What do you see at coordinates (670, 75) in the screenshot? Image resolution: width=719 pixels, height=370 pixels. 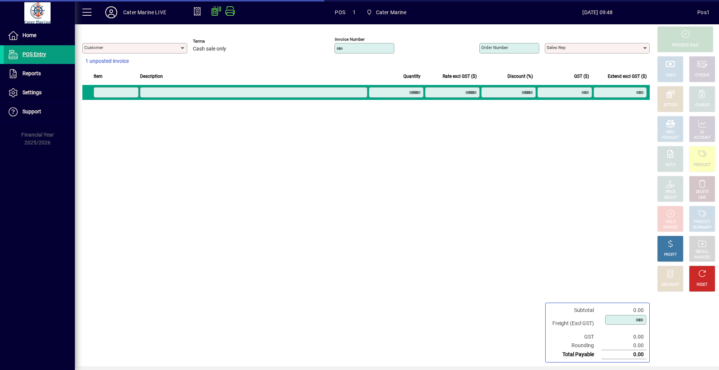 I see `div: CASH` at bounding box center [670, 75].